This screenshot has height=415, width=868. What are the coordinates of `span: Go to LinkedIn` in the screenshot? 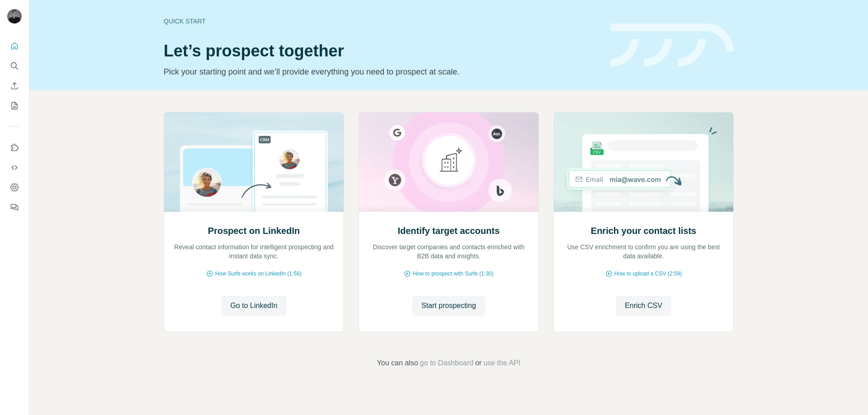 It's located at (254, 306).